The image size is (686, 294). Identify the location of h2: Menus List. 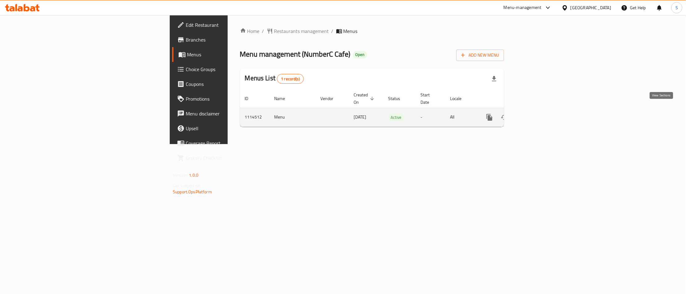
(274, 79).